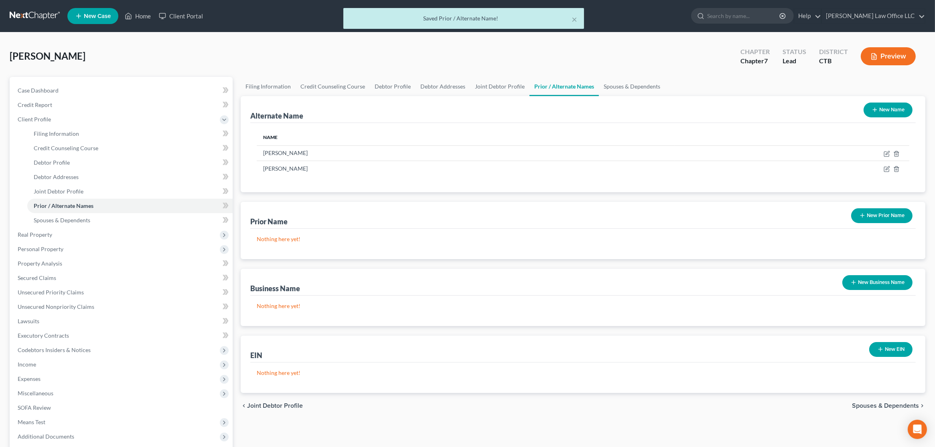 The image size is (935, 447). Describe the element at coordinates (275, 289) in the screenshot. I see `div: Business Name` at that location.